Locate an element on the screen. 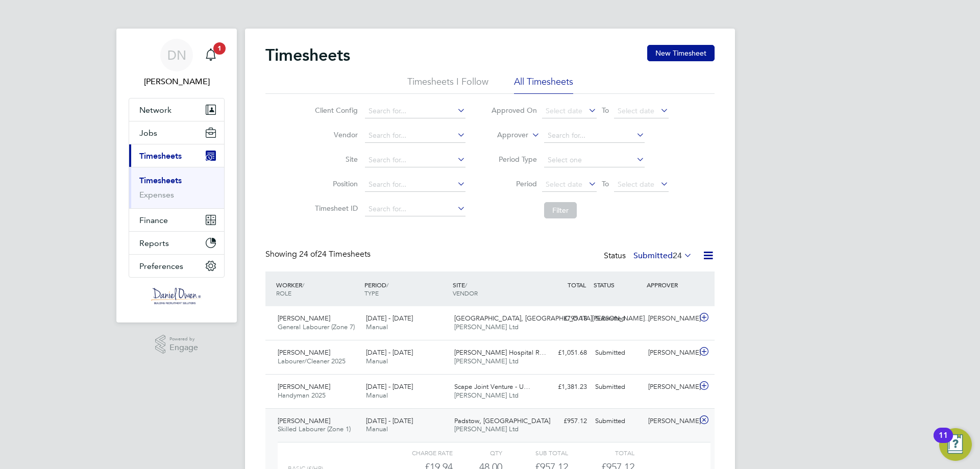 This screenshot has width=980, height=469. div: Sub Total is located at coordinates (535, 453).